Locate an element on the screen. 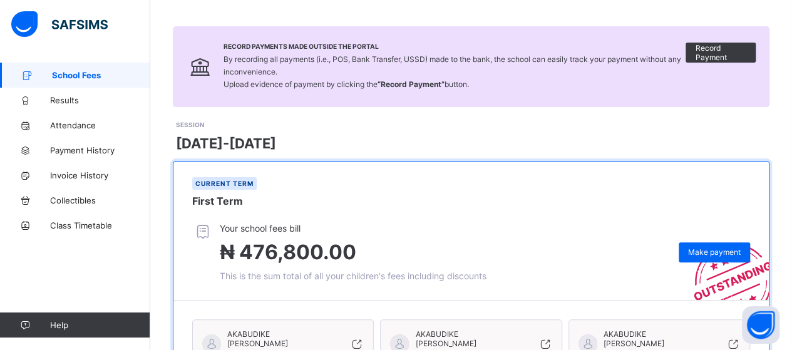 This screenshot has height=350, width=792. img: safsims is located at coordinates (59, 24).